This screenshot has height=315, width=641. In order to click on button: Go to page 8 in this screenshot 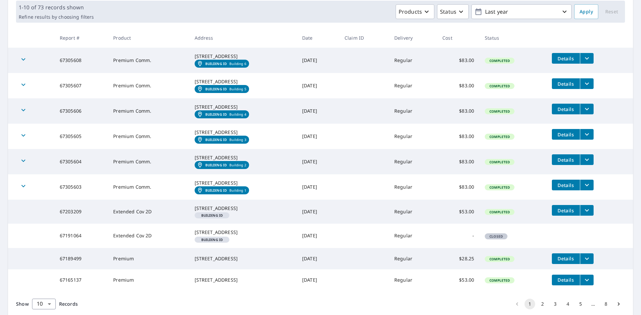, I will do `click(606, 304)`.